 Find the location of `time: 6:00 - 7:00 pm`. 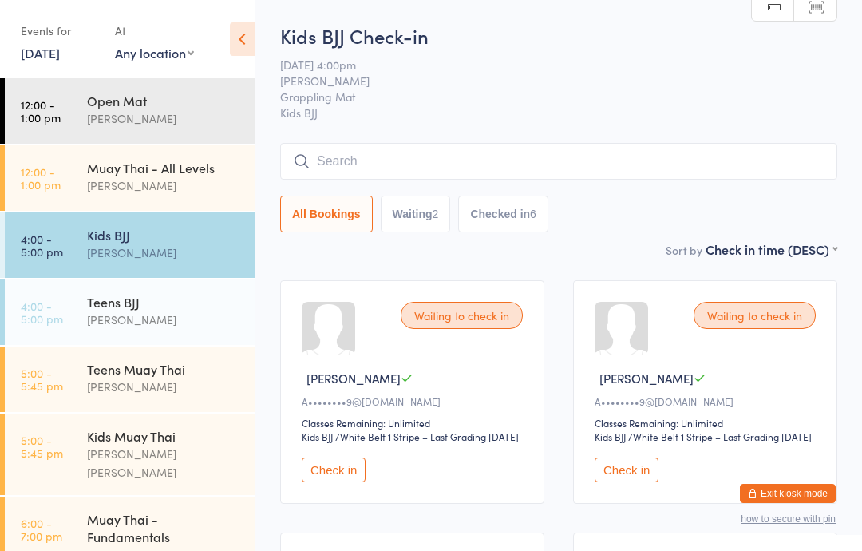

time: 6:00 - 7:00 pm is located at coordinates (42, 529).